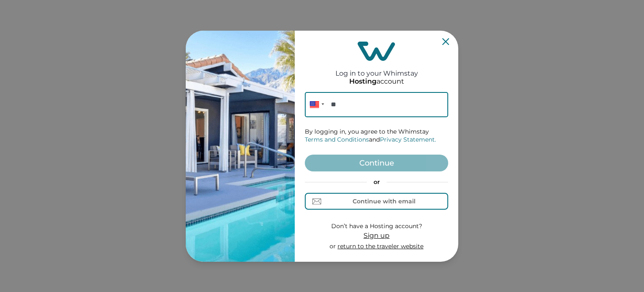  Describe the element at coordinates (316, 105) in the screenshot. I see `div: United States: + 1` at that location.